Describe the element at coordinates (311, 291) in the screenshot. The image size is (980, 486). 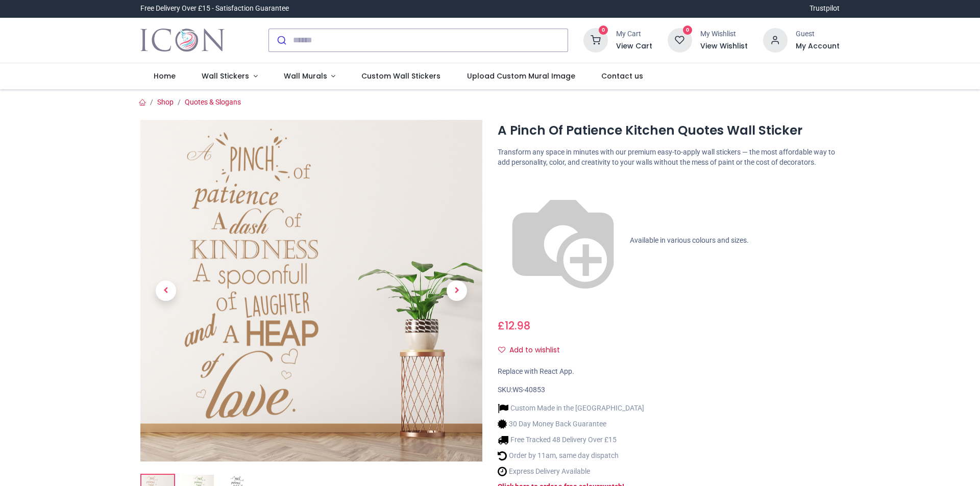
I see `img: A Pinch Of Patience Kitchen Quotes Wall Sticker` at that location.